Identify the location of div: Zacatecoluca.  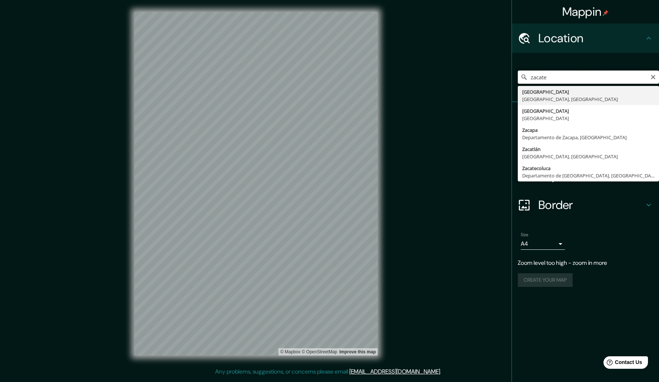
(588, 168).